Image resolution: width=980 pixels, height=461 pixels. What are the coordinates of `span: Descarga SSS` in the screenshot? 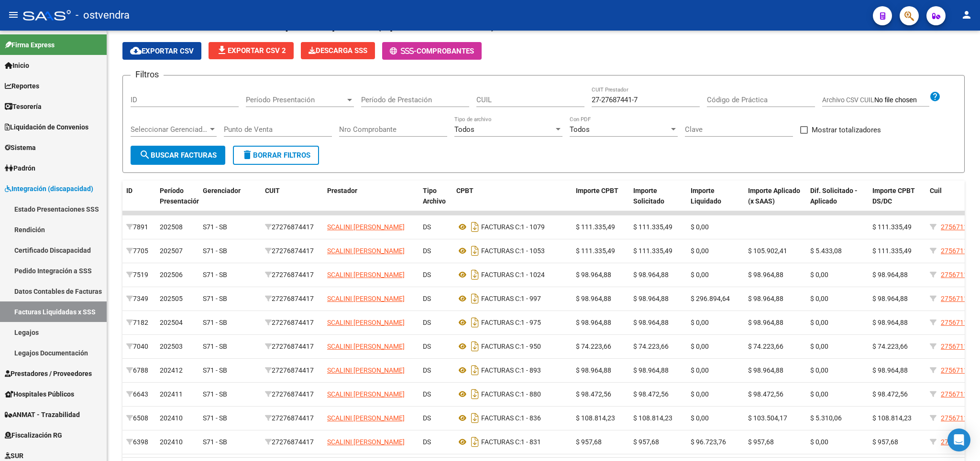 It's located at (337, 51).